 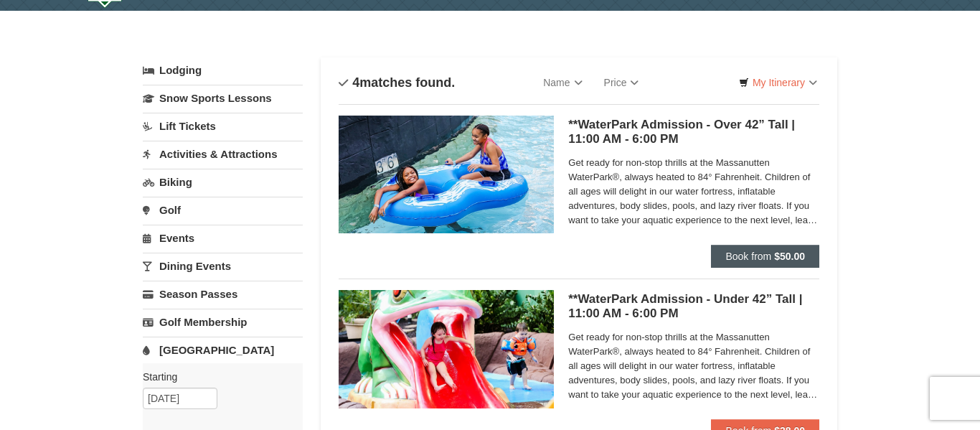 I want to click on img: 6619917-738-d4d758dd.jpg, so click(x=446, y=349).